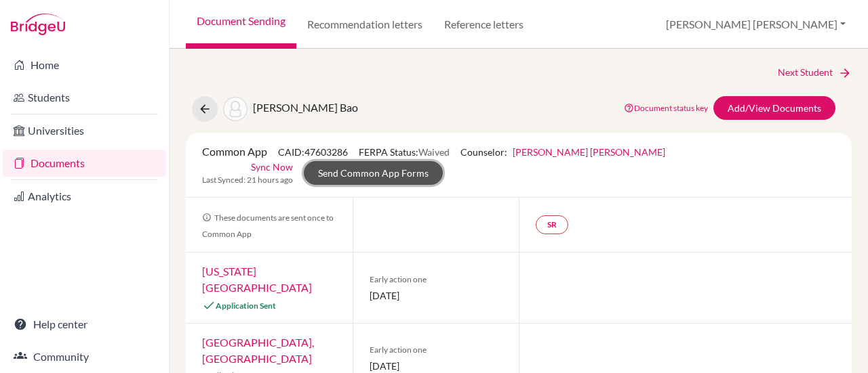 The height and width of the screenshot is (373, 868). What do you see at coordinates (84, 197) in the screenshot?
I see `a: Analytics` at bounding box center [84, 197].